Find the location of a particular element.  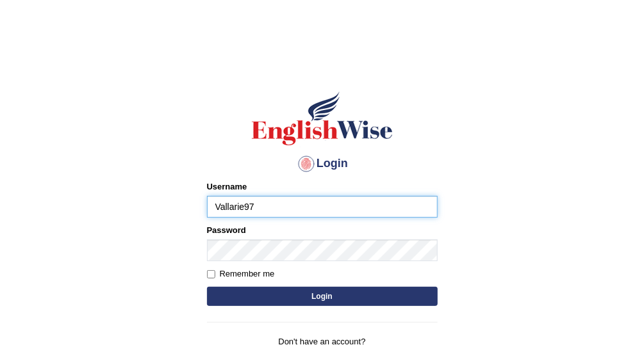

h4: Login is located at coordinates (322, 163).